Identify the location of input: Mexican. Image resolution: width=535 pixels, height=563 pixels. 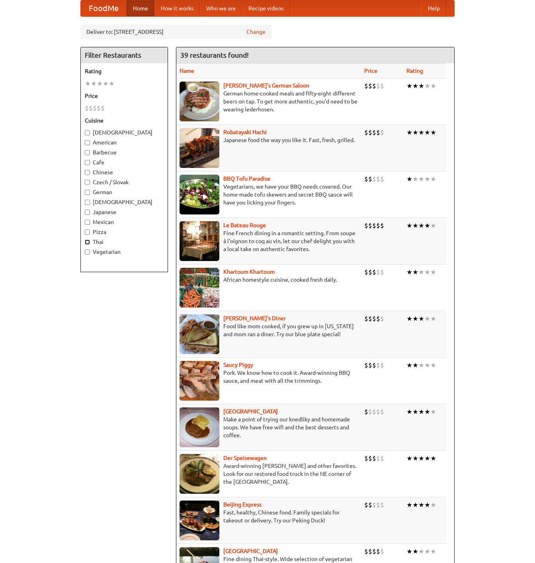
(87, 222).